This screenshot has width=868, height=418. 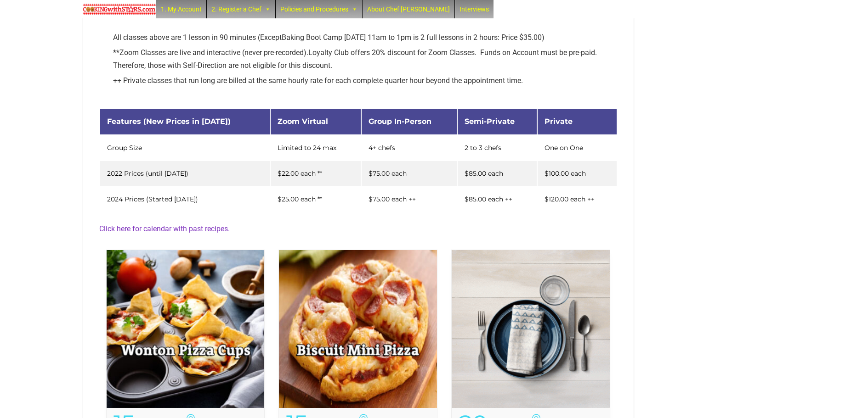 I want to click on span: Zoom Classes are live and interactive (never pre-recorded)., so click(x=214, y=52).